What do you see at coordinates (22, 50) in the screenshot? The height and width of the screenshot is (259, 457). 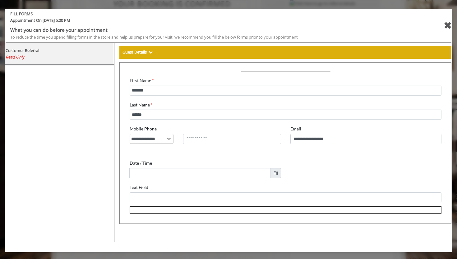 I see `b: Customer Referral` at bounding box center [22, 50].